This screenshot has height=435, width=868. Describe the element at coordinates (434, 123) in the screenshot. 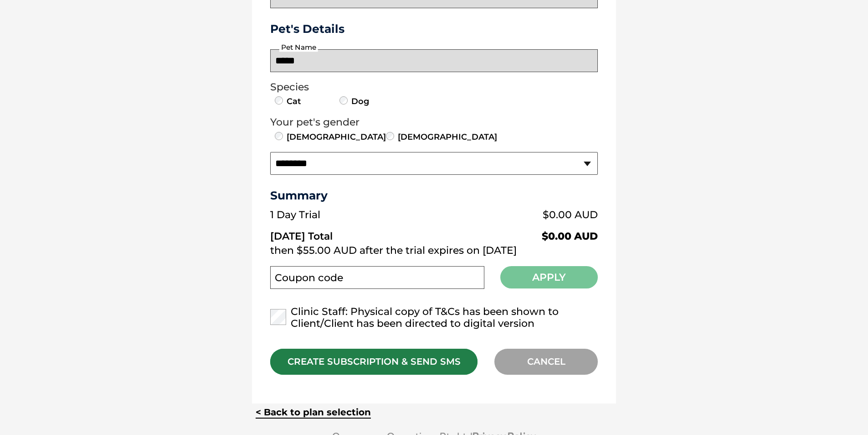

I see `legend: Your pet's gender` at that location.